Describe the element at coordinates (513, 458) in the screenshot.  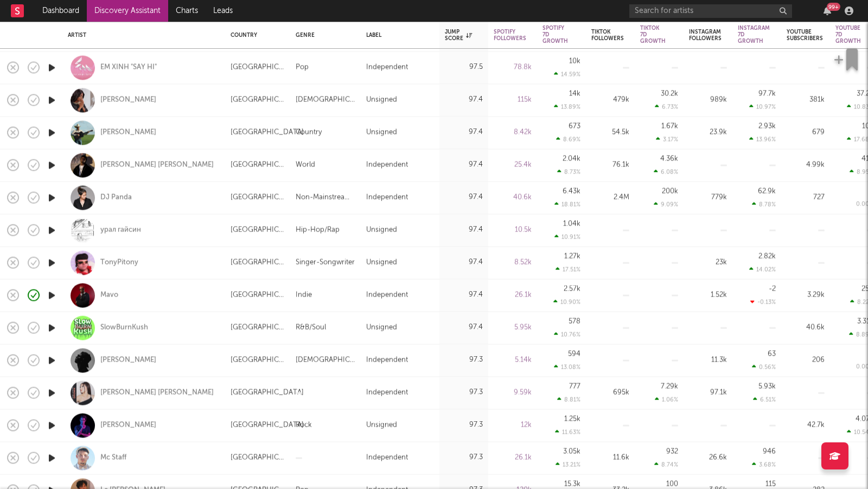
I see `div: 26.1k` at that location.